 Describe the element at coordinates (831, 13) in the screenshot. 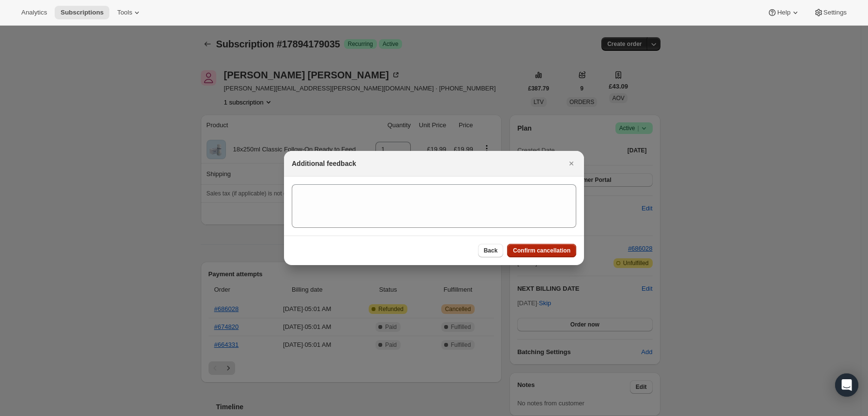

I see `button: Settings` at that location.